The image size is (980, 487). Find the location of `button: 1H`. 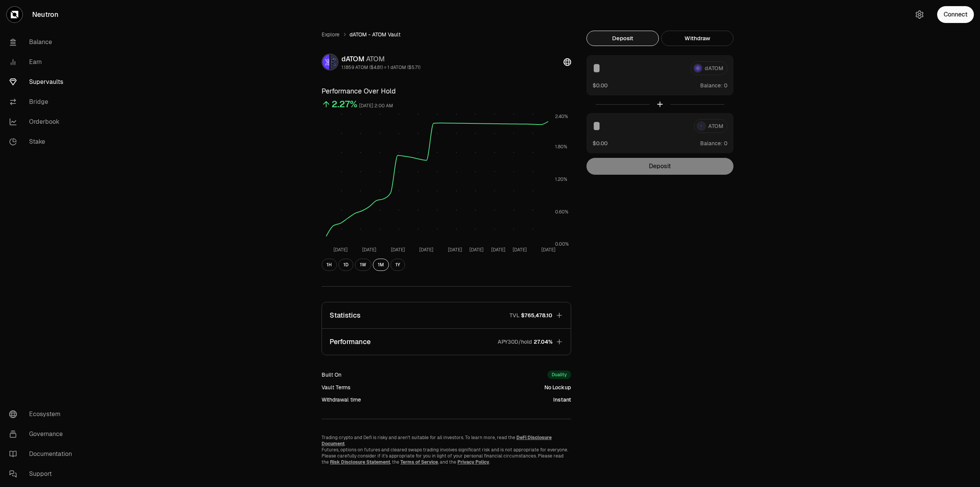

button: 1H is located at coordinates (330, 265).